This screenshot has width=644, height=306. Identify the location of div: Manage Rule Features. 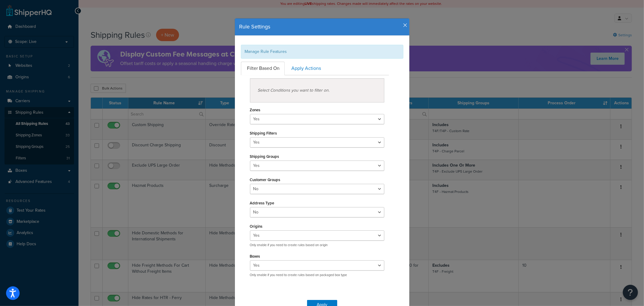
(322, 52).